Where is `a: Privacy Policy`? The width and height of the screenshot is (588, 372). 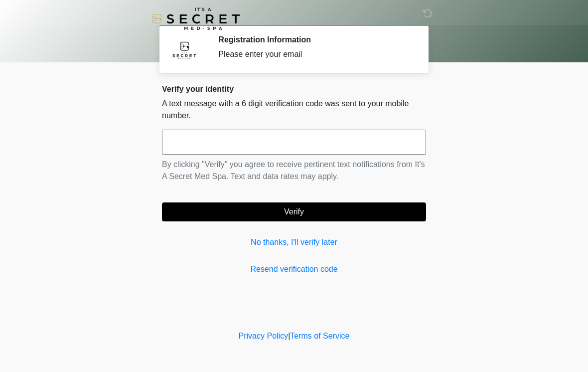 a: Privacy Policy is located at coordinates (263, 336).